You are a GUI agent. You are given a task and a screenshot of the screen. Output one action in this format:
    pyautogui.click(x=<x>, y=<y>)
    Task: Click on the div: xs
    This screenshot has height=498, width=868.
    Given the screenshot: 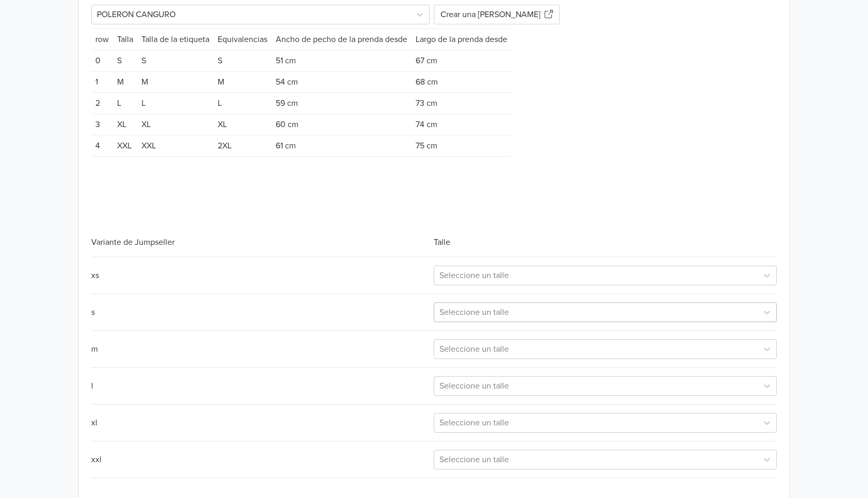 What is the action you would take?
    pyautogui.click(x=262, y=276)
    